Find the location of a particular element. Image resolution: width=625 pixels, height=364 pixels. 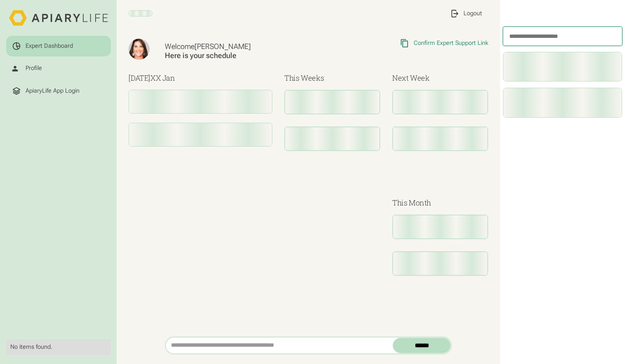

h3: Next Week is located at coordinates (440, 78).